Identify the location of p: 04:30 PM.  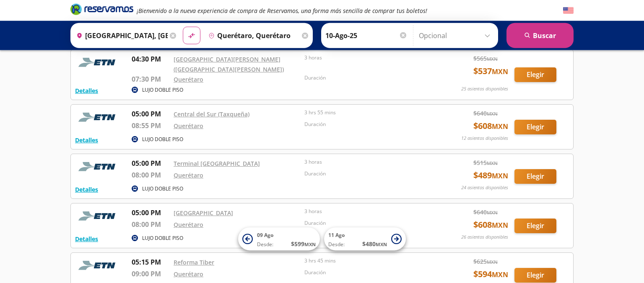
(150, 59).